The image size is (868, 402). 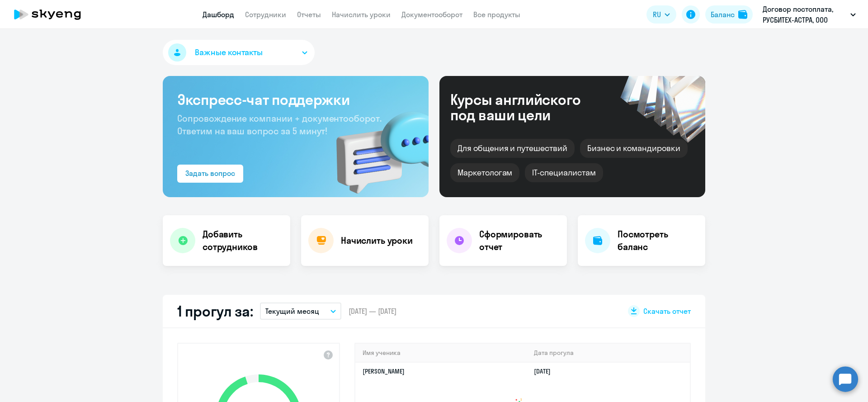 I want to click on div: IT-специалистам, so click(x=564, y=173).